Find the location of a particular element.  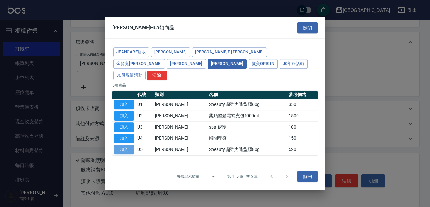

td: 350 is located at coordinates (302, 105).